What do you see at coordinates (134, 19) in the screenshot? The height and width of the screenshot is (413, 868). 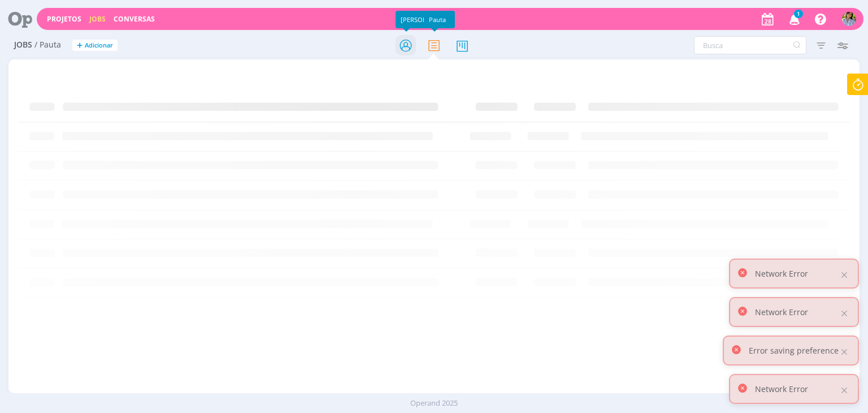 I see `button: Conversas` at bounding box center [134, 19].